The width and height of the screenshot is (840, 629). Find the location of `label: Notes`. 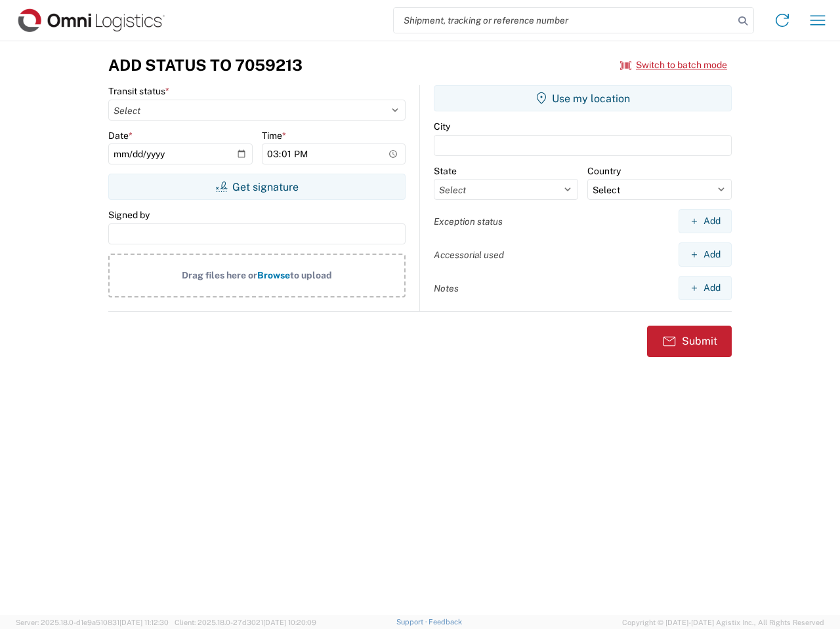

label: Notes is located at coordinates (446, 289).